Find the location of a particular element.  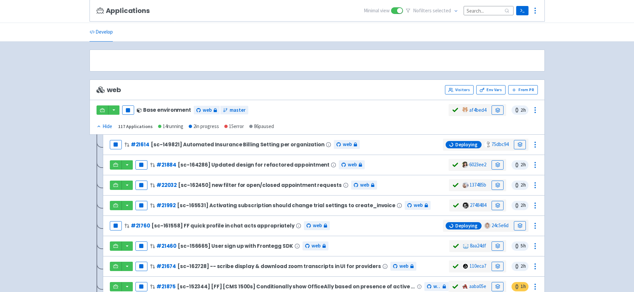

span: selected is located at coordinates (441, 10).